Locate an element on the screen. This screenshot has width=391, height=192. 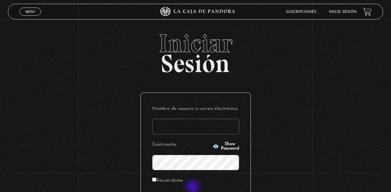
span: Iniciar is located at coordinates (195, 43).